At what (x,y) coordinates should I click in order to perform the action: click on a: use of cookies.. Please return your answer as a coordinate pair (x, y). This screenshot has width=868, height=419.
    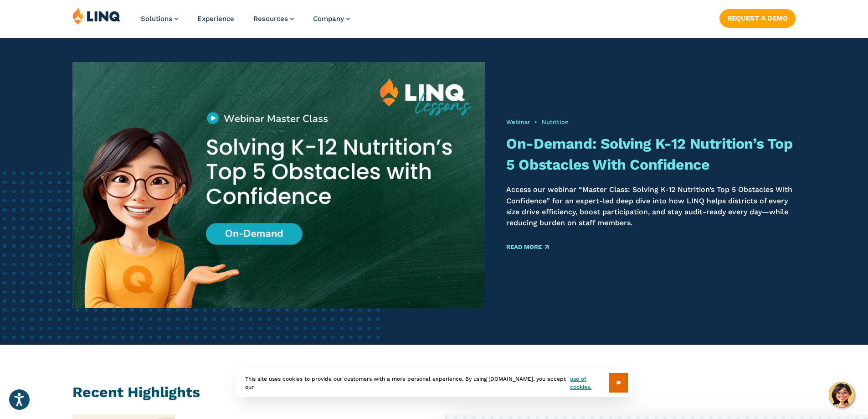
    Looking at the image, I should click on (589, 383).